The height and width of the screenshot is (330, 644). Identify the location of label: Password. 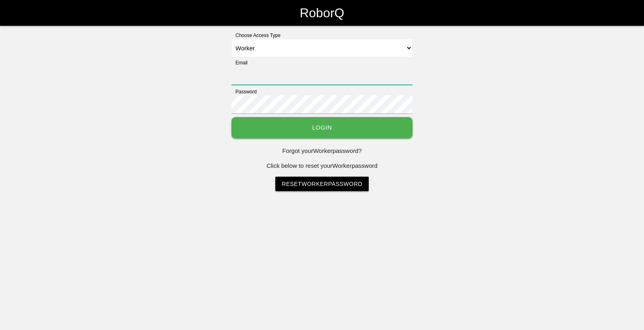
(244, 92).